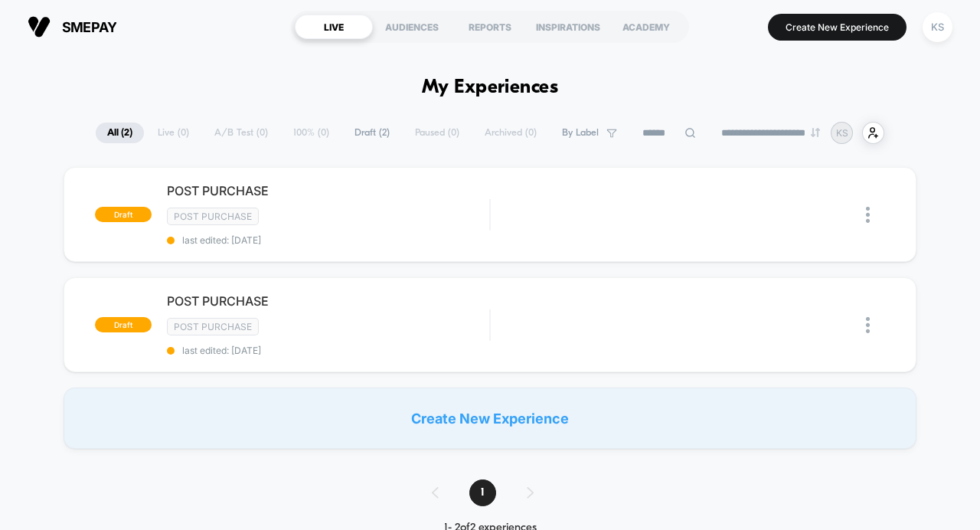  Describe the element at coordinates (482, 493) in the screenshot. I see `span: 1` at that location.